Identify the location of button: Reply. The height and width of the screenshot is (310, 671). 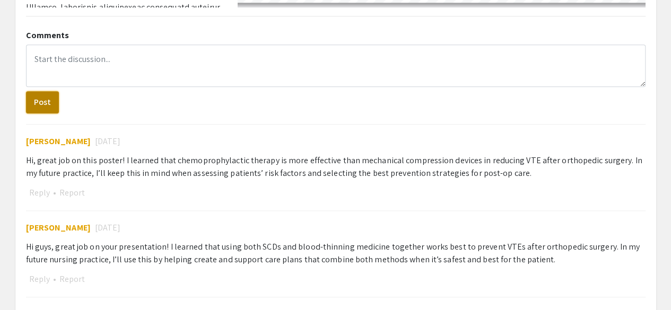
(39, 193).